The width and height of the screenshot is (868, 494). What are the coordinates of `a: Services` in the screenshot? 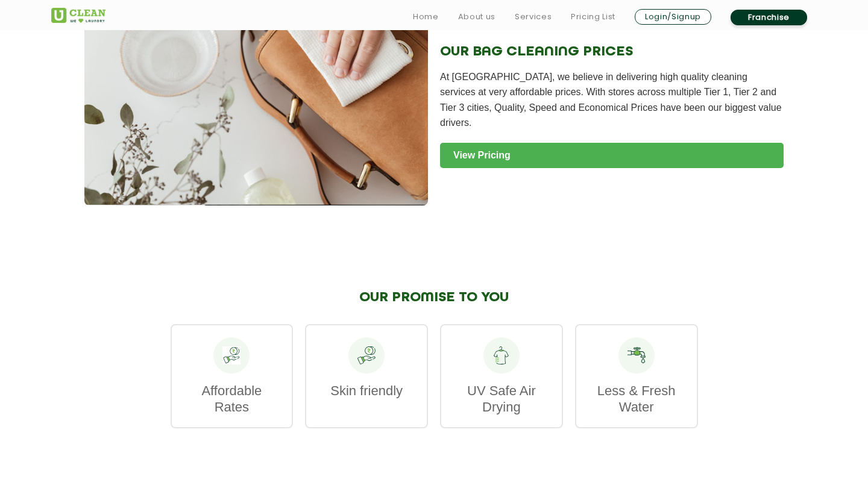 It's located at (533, 17).